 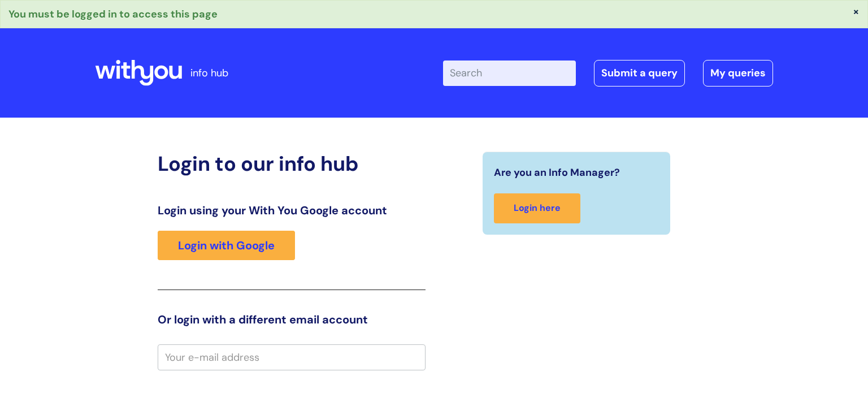 I want to click on input: Search, so click(x=509, y=73).